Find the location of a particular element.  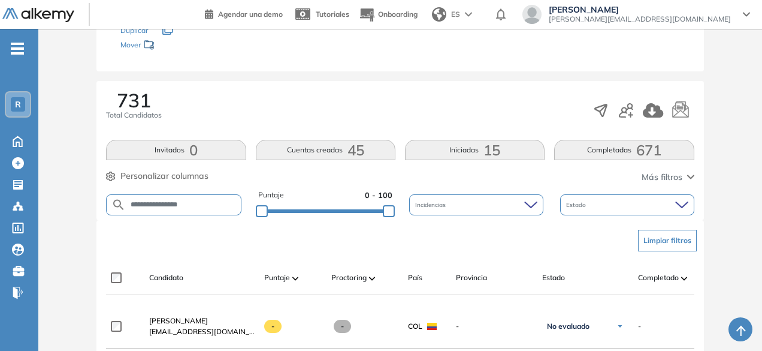

img: Logo is located at coordinates (38, 15).